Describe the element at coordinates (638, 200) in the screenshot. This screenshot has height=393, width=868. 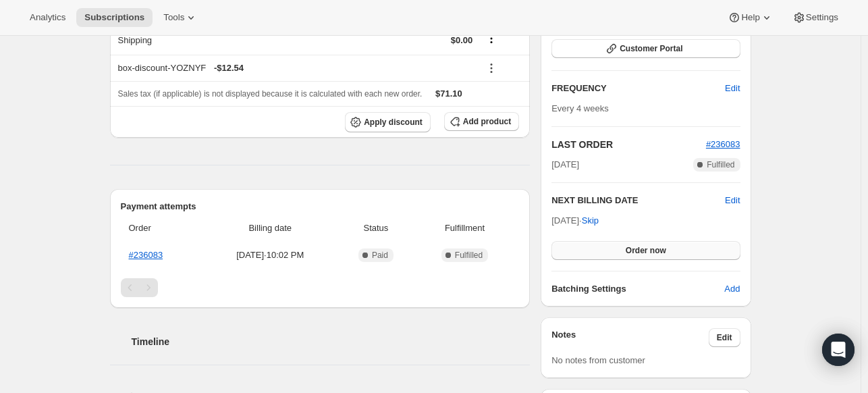
I see `h2: NEXT BILLING DATE` at that location.